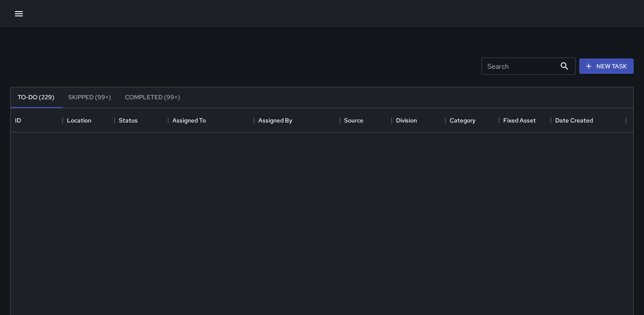 The width and height of the screenshot is (644, 315). I want to click on button: To-Do (229), so click(36, 97).